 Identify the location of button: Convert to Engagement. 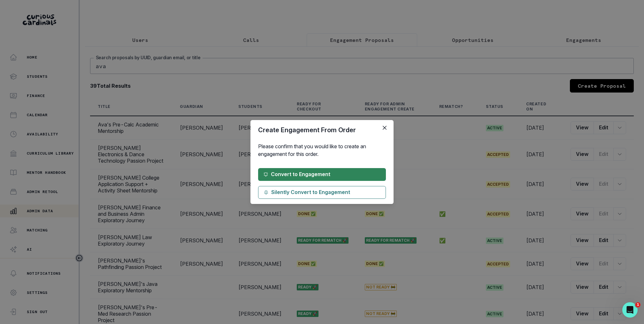
(322, 174).